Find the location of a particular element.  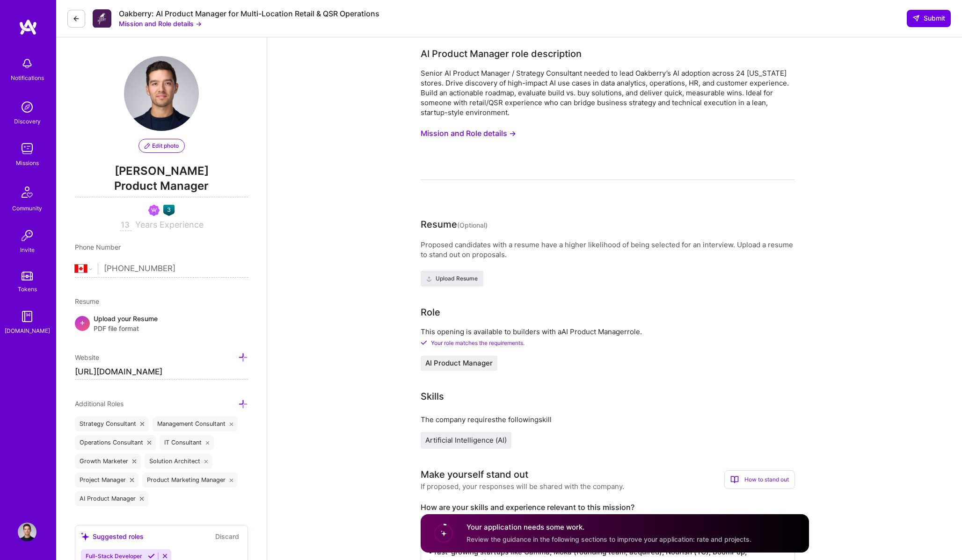

div: Resume is located at coordinates (454, 225).